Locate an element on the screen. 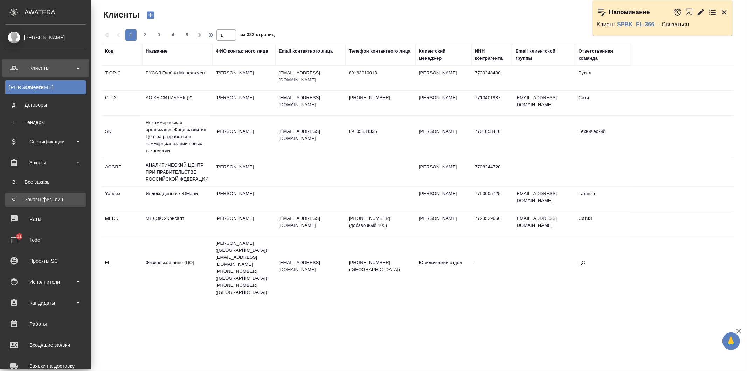 The image size is (747, 371). div: Email контактного лица is located at coordinates (306, 51).